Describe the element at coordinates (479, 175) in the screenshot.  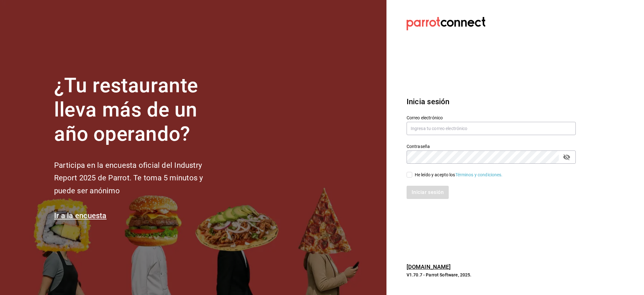
I see `a: Términos y condiciones.` at that location.